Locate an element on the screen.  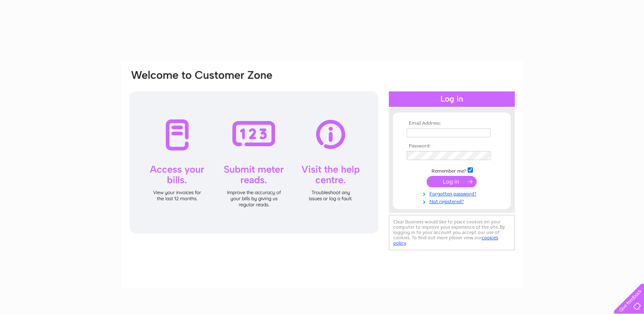
a: cookies policy is located at coordinates (446, 240).